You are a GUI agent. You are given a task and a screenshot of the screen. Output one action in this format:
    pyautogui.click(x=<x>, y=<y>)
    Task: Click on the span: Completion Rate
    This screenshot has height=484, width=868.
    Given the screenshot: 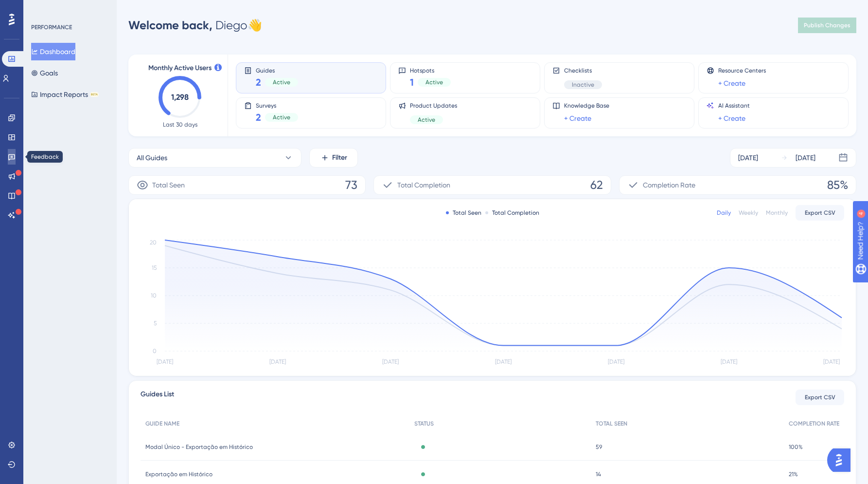 What is the action you would take?
    pyautogui.click(x=668, y=185)
    